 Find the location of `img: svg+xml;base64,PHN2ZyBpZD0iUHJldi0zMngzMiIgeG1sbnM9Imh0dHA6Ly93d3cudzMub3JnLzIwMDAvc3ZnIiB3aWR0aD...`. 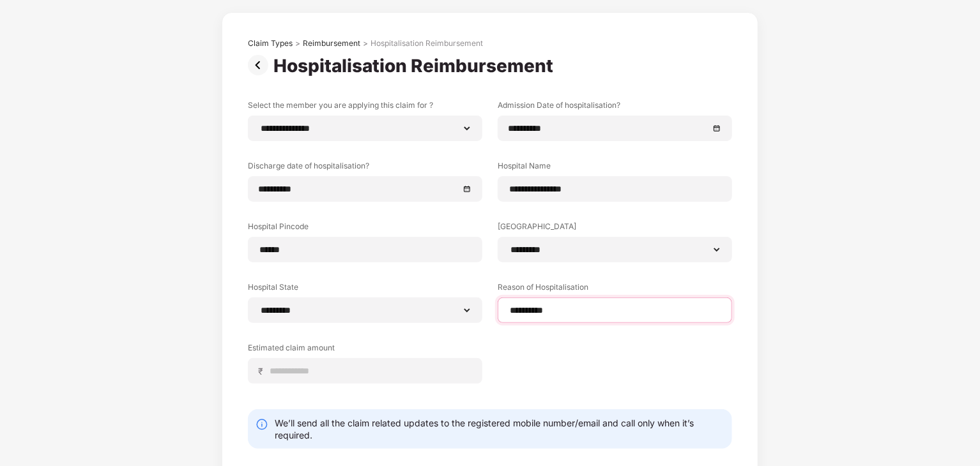

img: svg+xml;base64,PHN2ZyBpZD0iUHJldi0zMngzMiIgeG1sbnM9Imh0dHA6Ly93d3cudzMub3JnLzIwMDAvc3ZnIiB3aWR0aD... is located at coordinates (260, 65).